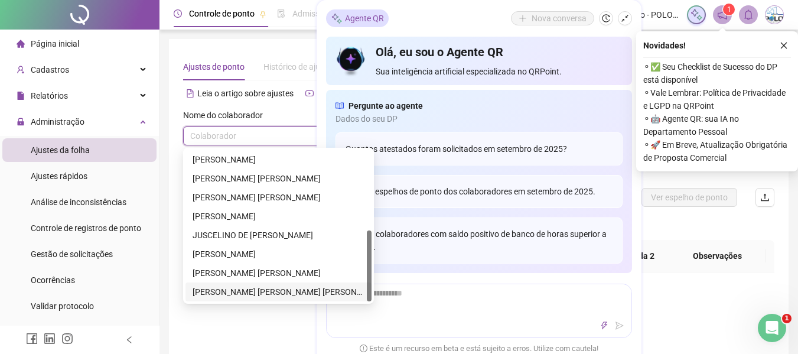 The height and width of the screenshot is (354, 798). What do you see at coordinates (363, 348) in the screenshot?
I see `span: exclamation-circle` at bounding box center [363, 348].